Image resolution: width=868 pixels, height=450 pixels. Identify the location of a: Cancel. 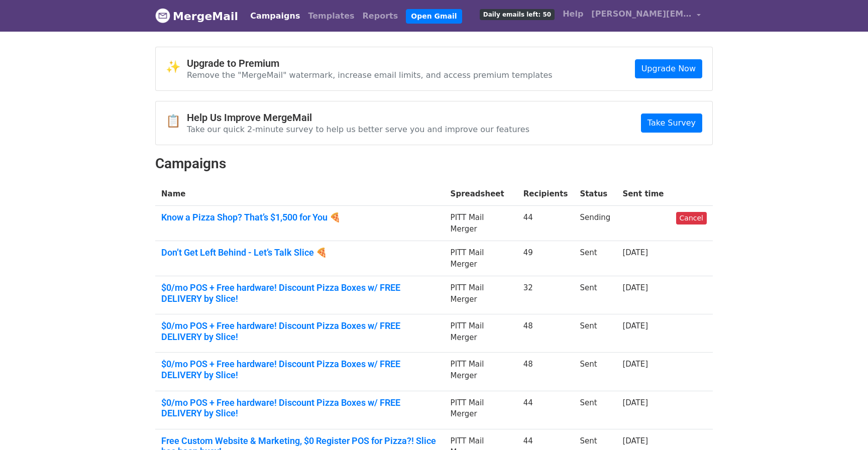
(691, 218).